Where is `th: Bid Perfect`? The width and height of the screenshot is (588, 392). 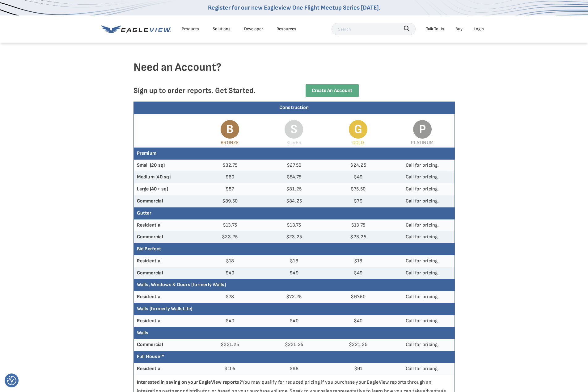
th: Bid Perfect is located at coordinates (294, 249).